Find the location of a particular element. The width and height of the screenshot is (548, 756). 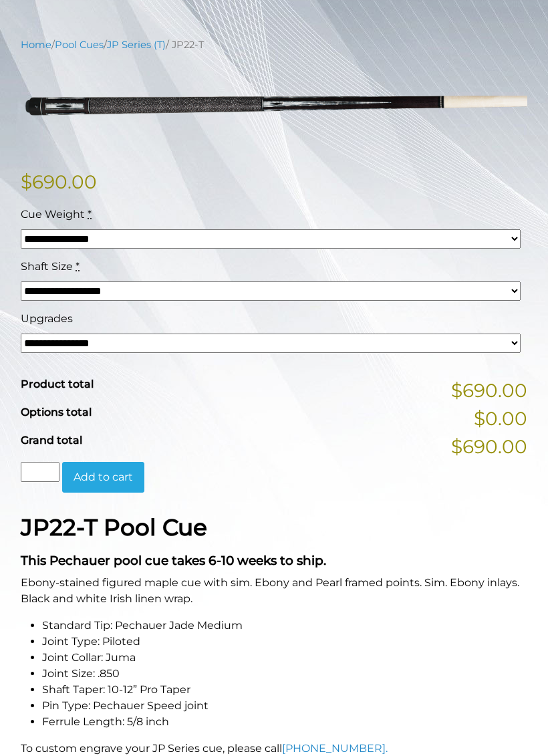

span: $0.00 is located at coordinates (501, 419).